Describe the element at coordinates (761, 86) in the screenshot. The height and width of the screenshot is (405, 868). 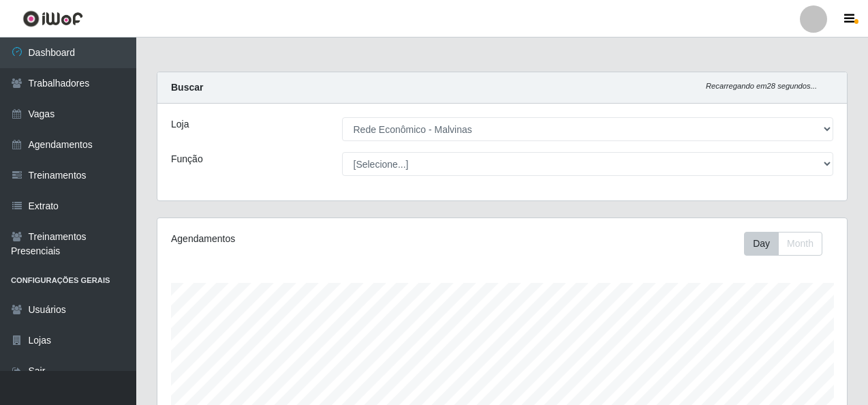
I see `i: Recarregando em 28 segundos...` at that location.